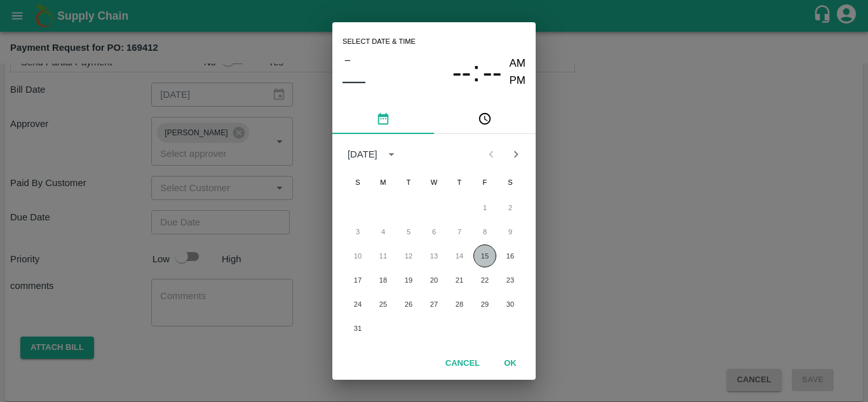  Describe the element at coordinates (383, 280) in the screenshot. I see `button: 18` at that location.